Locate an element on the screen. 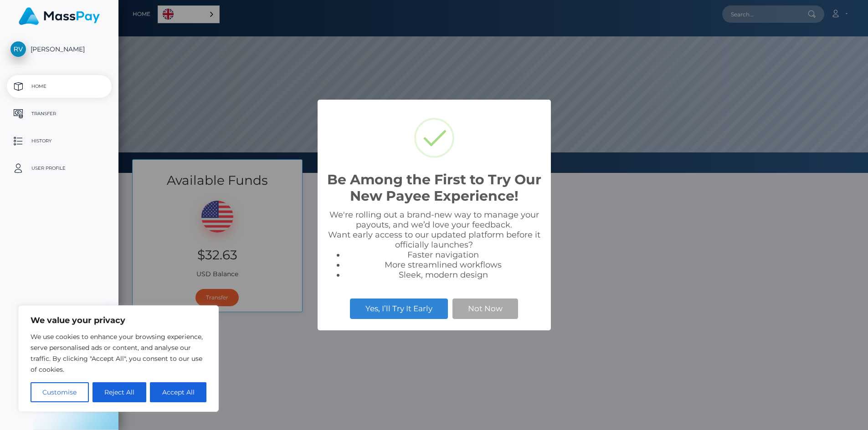 The height and width of the screenshot is (430, 868). button: Yes, I’ll Try It Early is located at coordinates (398, 309).